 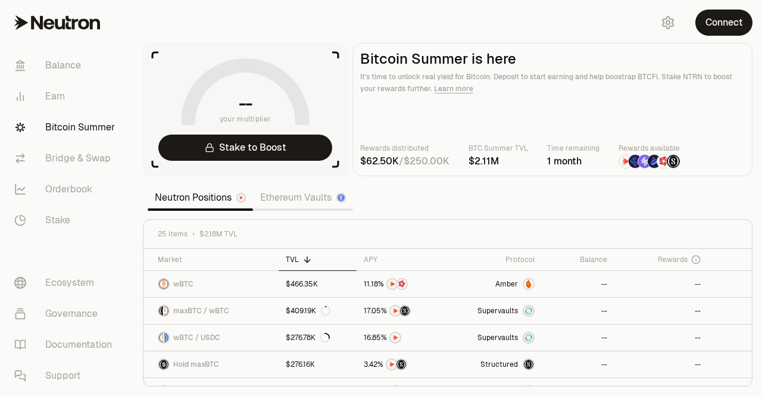 What do you see at coordinates (498, 148) in the screenshot?
I see `p: BTC Summer TVL` at bounding box center [498, 148].